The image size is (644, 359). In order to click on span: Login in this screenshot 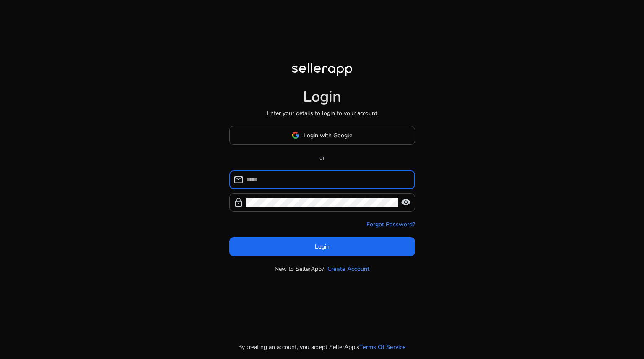, I will do `click(322, 246)`.